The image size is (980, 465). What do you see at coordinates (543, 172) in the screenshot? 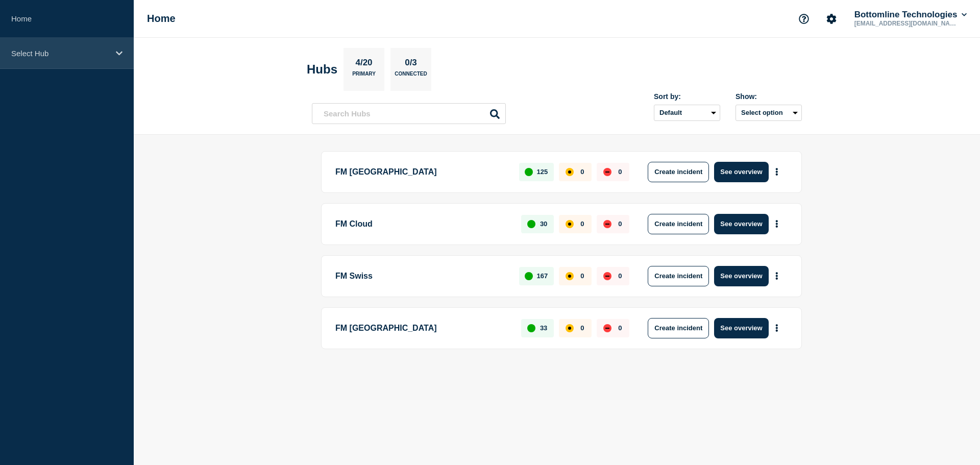
I see `p: 125` at bounding box center [543, 172].